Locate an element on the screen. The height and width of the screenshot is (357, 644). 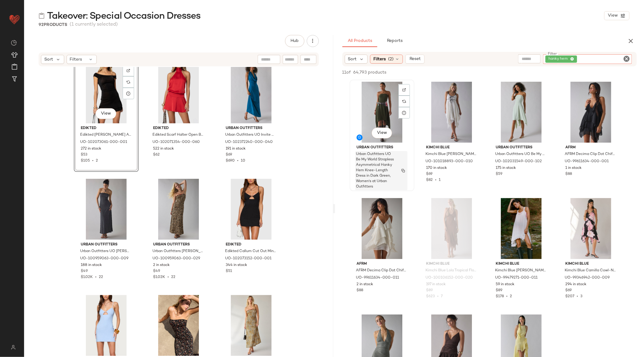
span: Kimchi Blue Lola Tropical Floral Embroidered Asymmetric Halter Midi Dress in Brown, Women's at Ur... is located at coordinates (451, 271).